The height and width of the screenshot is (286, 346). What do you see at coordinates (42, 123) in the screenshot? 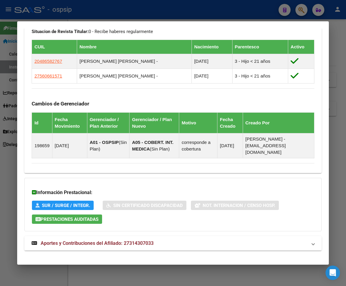
I see `th: Id` at bounding box center [42, 123].